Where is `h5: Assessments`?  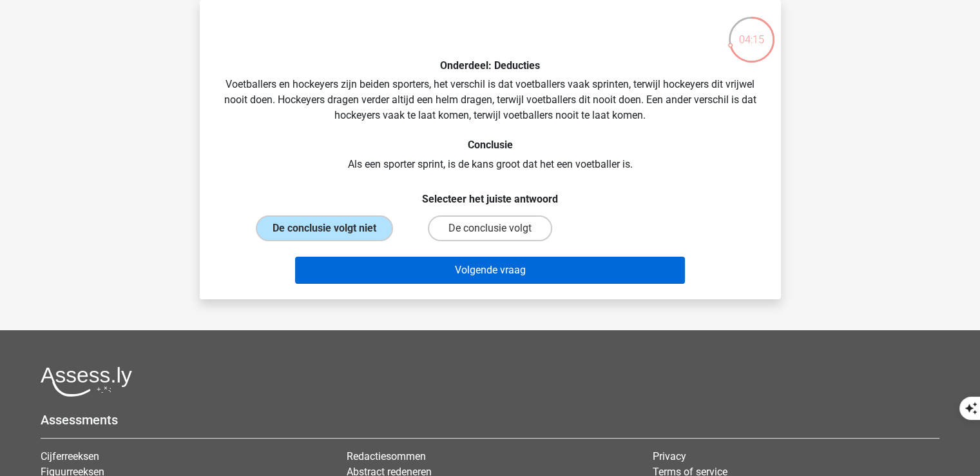 h5: Assessments is located at coordinates (489, 420).